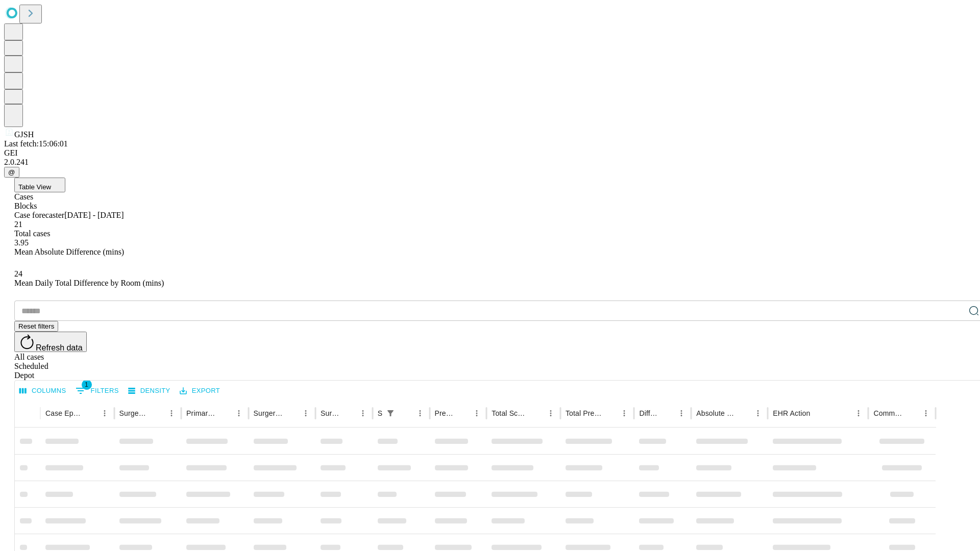  Describe the element at coordinates (18, 224) in the screenshot. I see `span: 21` at that location.